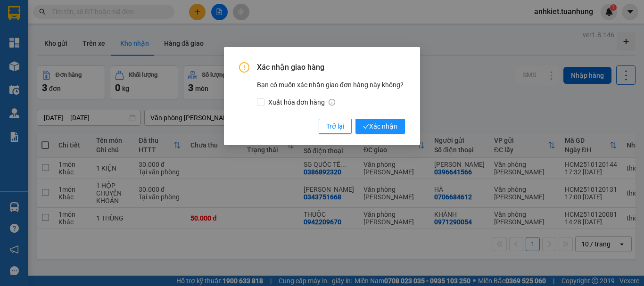 The height and width of the screenshot is (286, 644). Describe the element at coordinates (335, 126) in the screenshot. I see `button: Trở lại` at that location.